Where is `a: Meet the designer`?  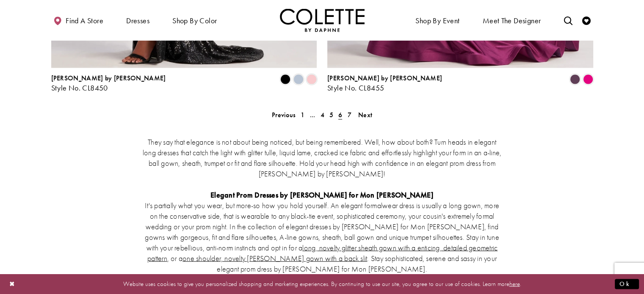 a: Meet the designer is located at coordinates (512, 20).